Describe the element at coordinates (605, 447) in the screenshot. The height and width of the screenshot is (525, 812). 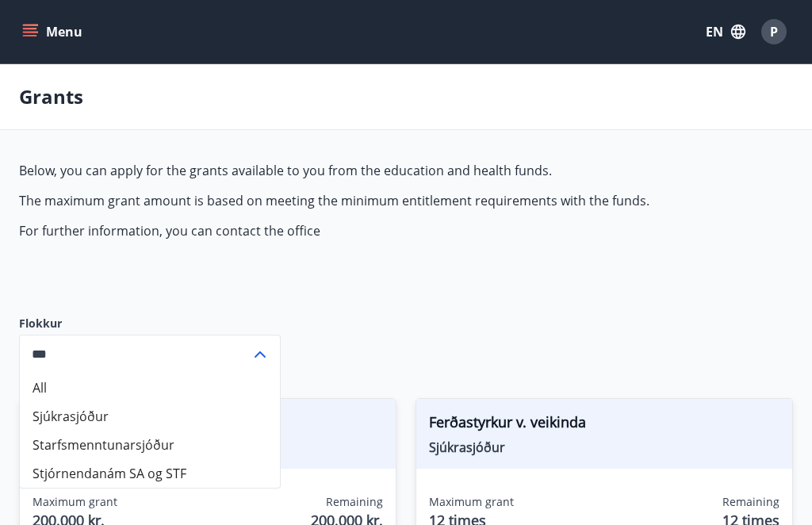
I see `span: Sjúkrasjóður` at that location.